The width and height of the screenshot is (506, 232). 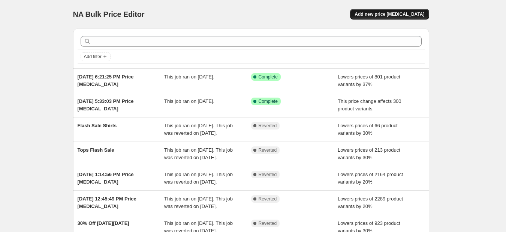 What do you see at coordinates (370, 178) in the screenshot?
I see `span: Lowers prices of 2164 product variants by 20%` at bounding box center [370, 178].